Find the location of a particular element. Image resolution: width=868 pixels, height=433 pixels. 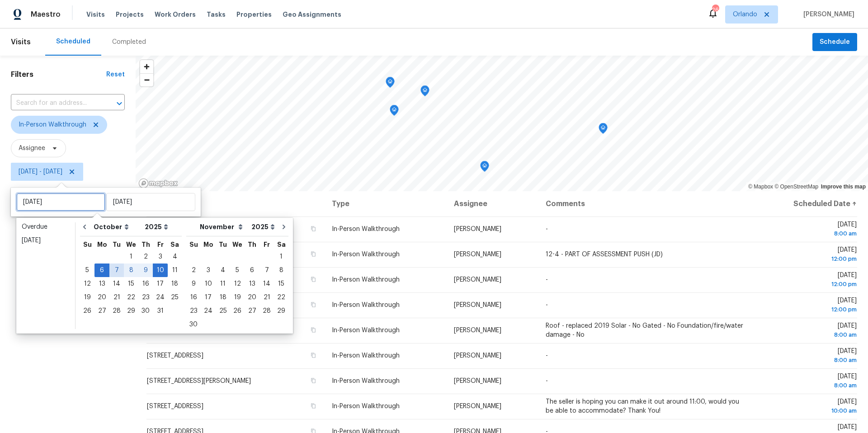

div: 2 is located at coordinates (146, 256).